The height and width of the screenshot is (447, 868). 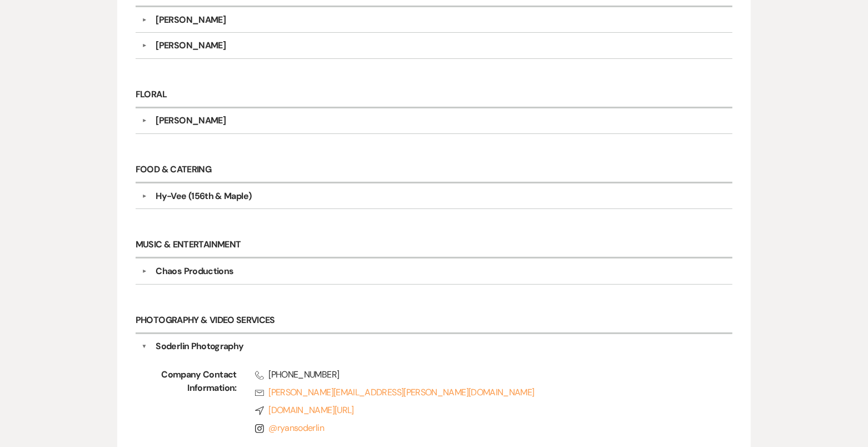 What do you see at coordinates (194, 271) in the screenshot?
I see `div: Chaos Productions` at bounding box center [194, 271].